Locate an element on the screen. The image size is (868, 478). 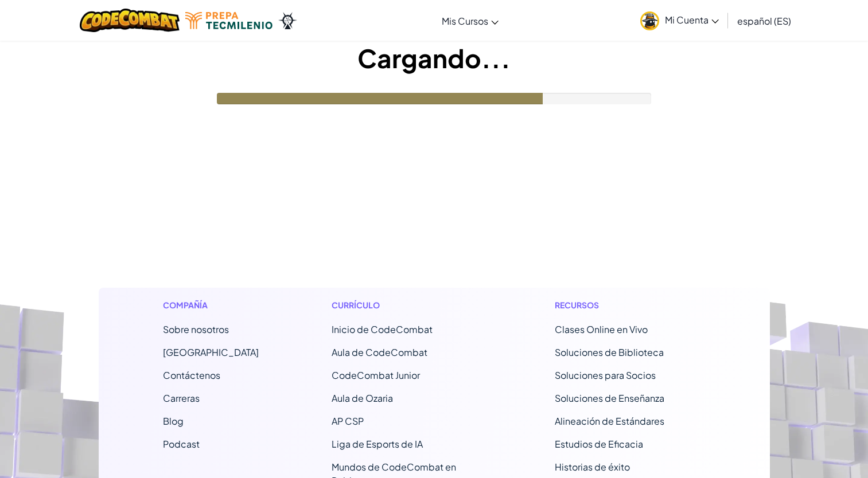
a: Estudios de Eficacia is located at coordinates (599, 444).